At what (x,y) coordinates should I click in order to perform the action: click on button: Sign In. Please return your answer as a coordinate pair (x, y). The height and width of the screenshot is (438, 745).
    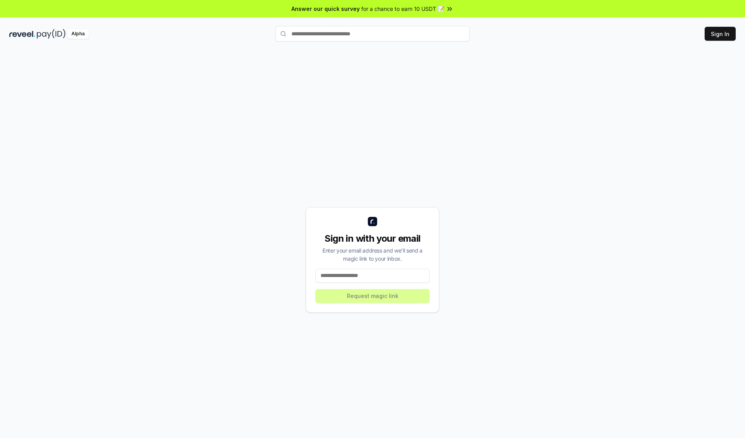
    Looking at the image, I should click on (720, 34).